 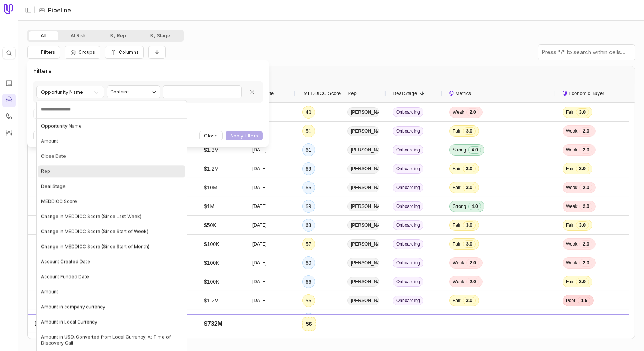 I want to click on span: Opportunity Name, so click(x=61, y=126).